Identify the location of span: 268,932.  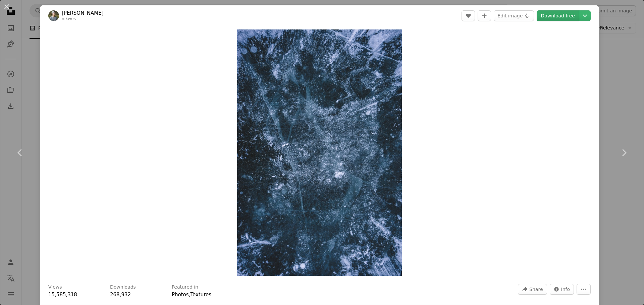
(120, 295).